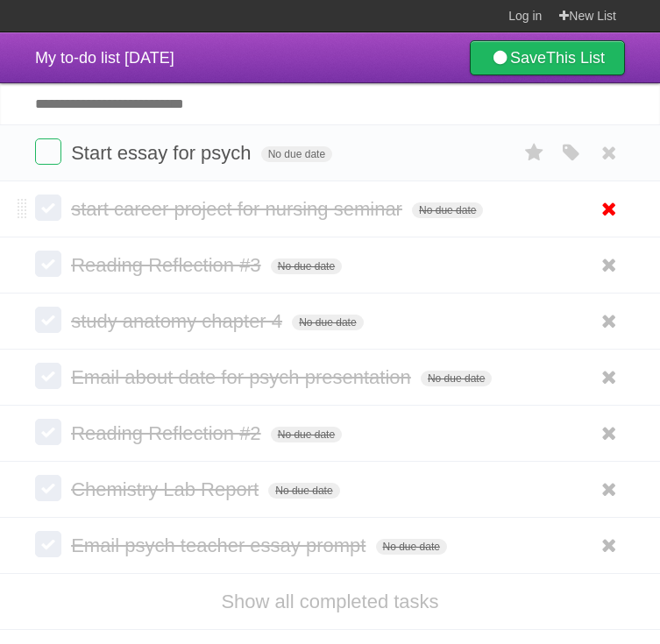  What do you see at coordinates (534, 153) in the screenshot?
I see `label: Star task` at bounding box center [534, 153].